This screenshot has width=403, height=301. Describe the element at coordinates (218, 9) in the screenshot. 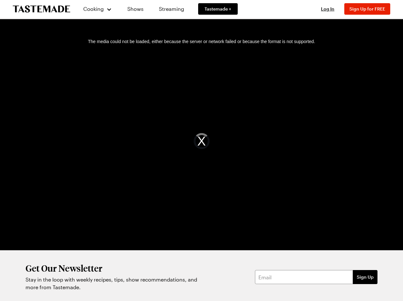

I see `span: Tastemade +` at that location.